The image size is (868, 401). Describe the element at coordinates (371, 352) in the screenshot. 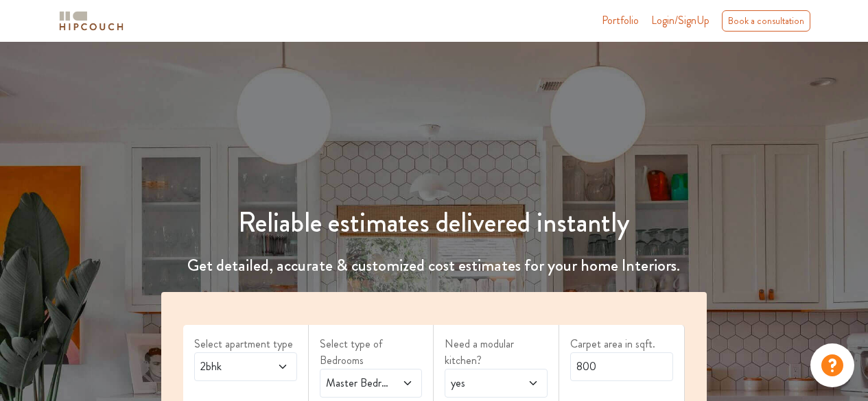

I see `label: Select type of Bedrooms` at that location.